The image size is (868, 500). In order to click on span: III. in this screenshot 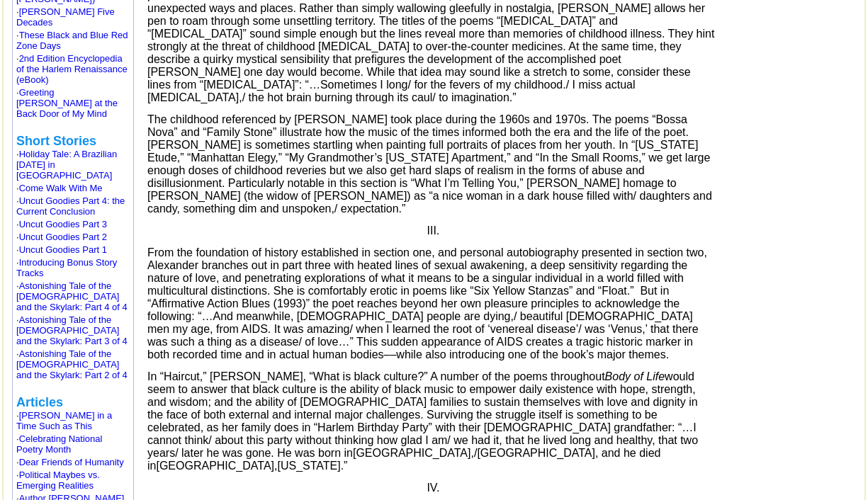, I will do `click(433, 231)`.